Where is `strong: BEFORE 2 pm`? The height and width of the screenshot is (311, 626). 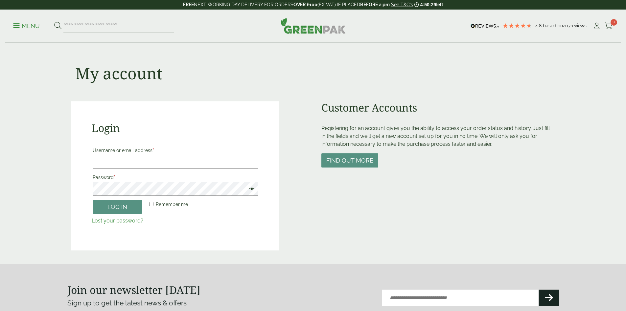 strong: BEFORE 2 pm is located at coordinates (375, 5).